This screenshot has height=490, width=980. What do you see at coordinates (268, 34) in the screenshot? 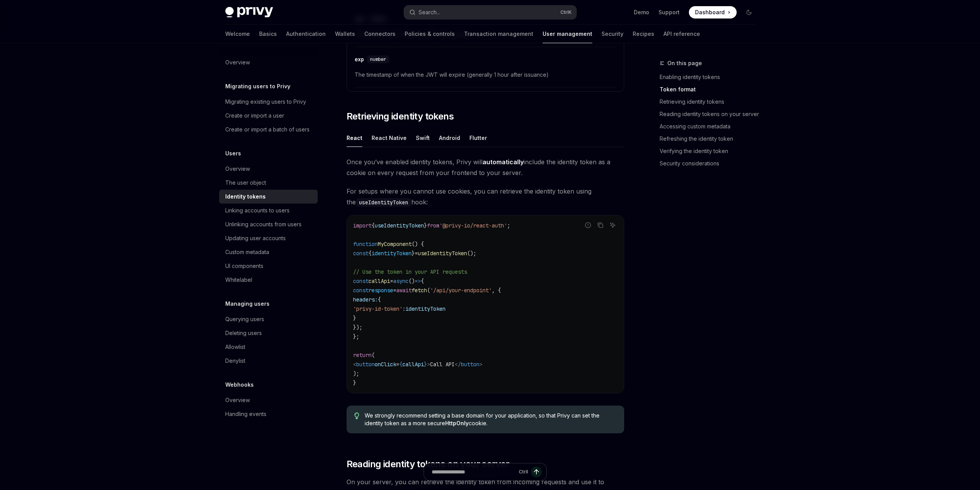
I see `a: Basics` at bounding box center [268, 34].